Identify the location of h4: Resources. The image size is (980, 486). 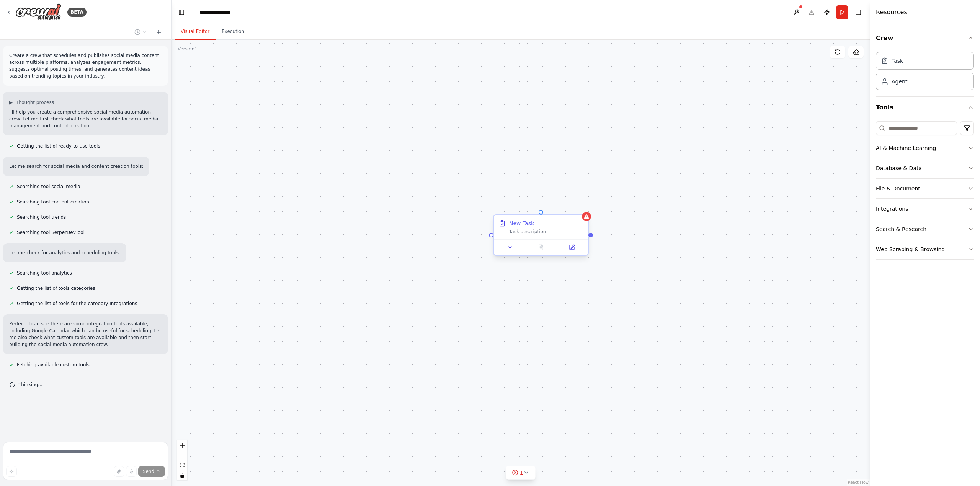
(891, 12).